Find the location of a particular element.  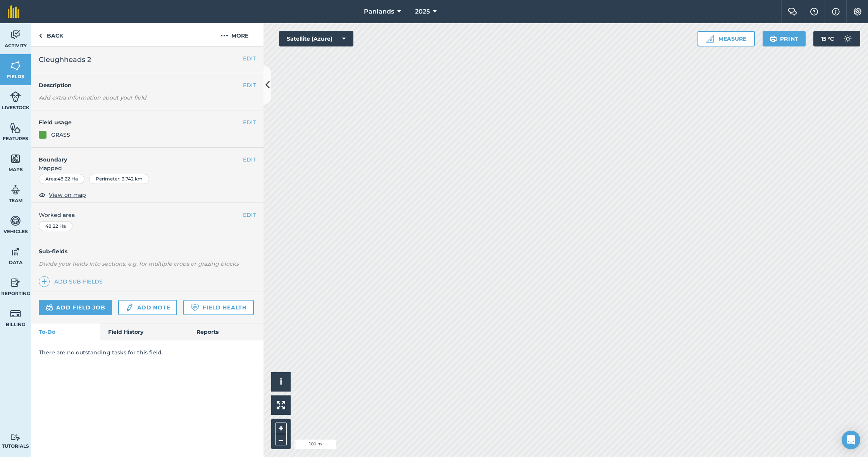

img: A question mark icon is located at coordinates (814, 12).